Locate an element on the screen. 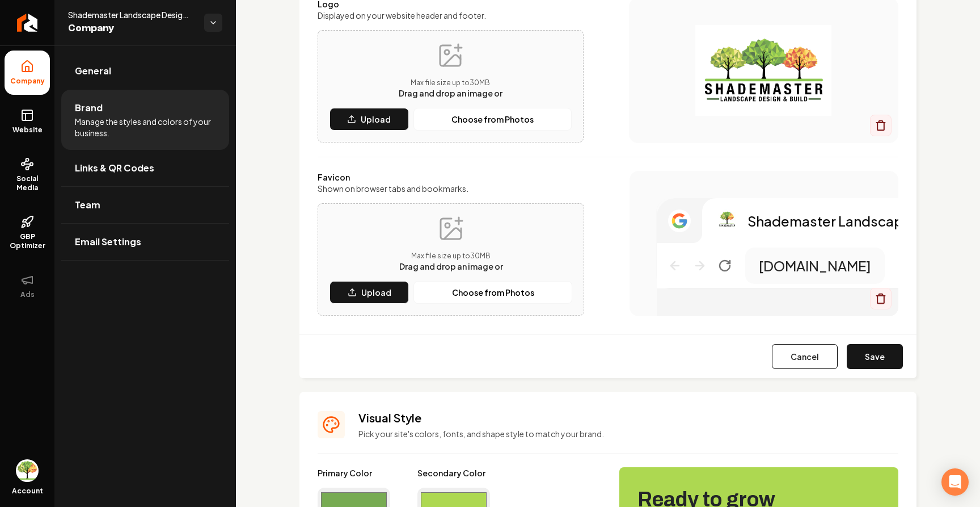 The height and width of the screenshot is (507, 980). span: Links & QR Codes is located at coordinates (115, 168).